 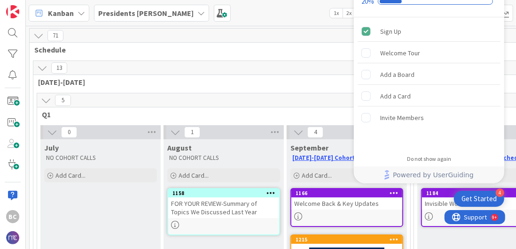 What do you see at coordinates (402, 118) in the screenshot?
I see `div: Invite Members` at bounding box center [402, 118].